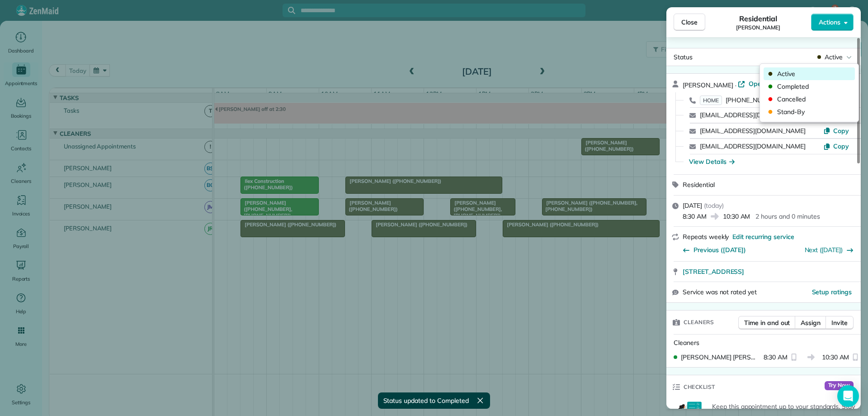 This screenshot has width=868, height=416. Describe the element at coordinates (815, 99) in the screenshot. I see `span: Cancelled` at that location.